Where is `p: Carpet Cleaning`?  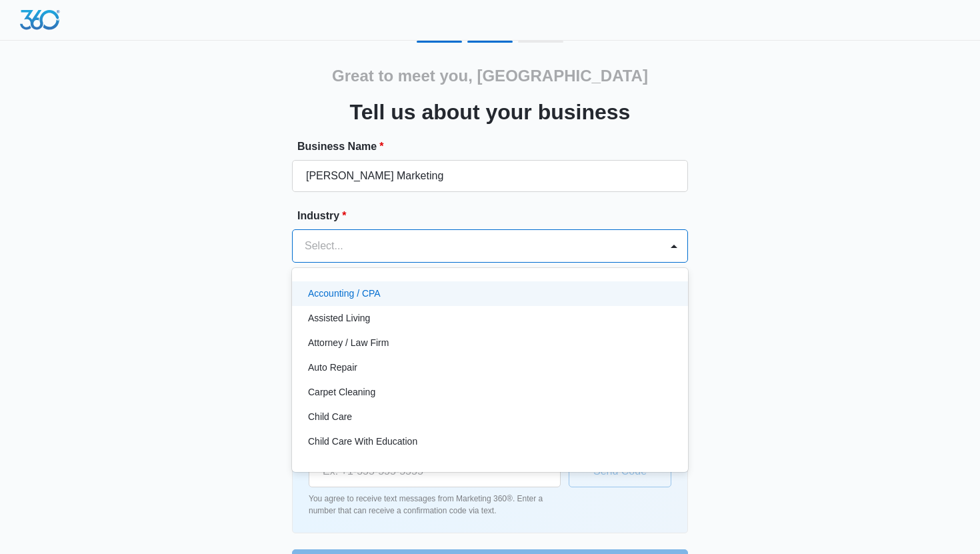
p: Carpet Cleaning is located at coordinates (342, 392).